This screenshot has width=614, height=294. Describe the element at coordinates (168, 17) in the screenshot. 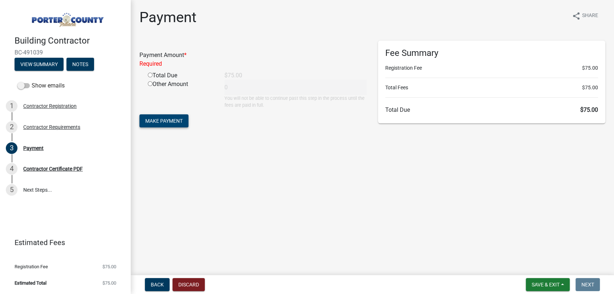

I see `h1: Payment` at that location.